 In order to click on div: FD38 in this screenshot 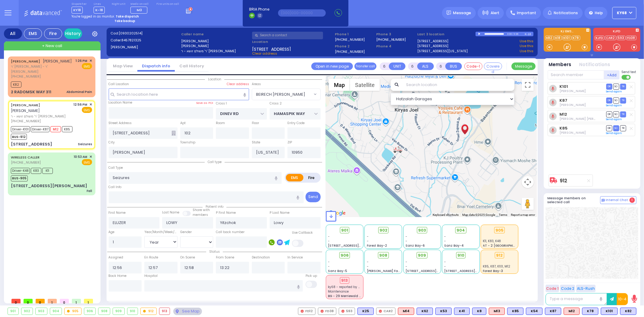, I will do `click(327, 311)`.